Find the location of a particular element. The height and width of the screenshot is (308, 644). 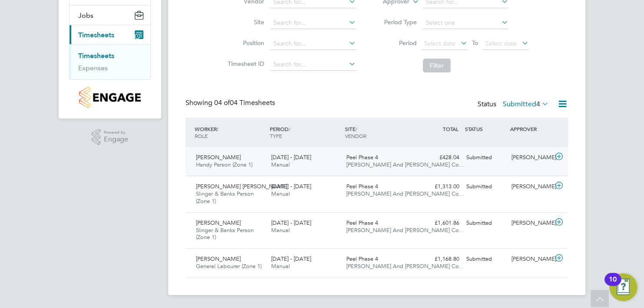

div: 10 is located at coordinates (612, 285).